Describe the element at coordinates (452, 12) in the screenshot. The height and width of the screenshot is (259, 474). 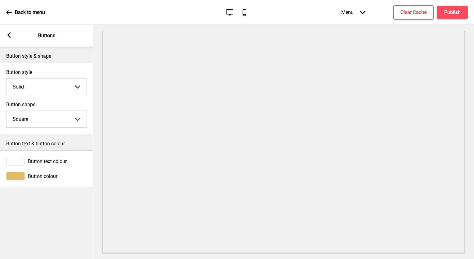
I see `button: Publish` at that location.